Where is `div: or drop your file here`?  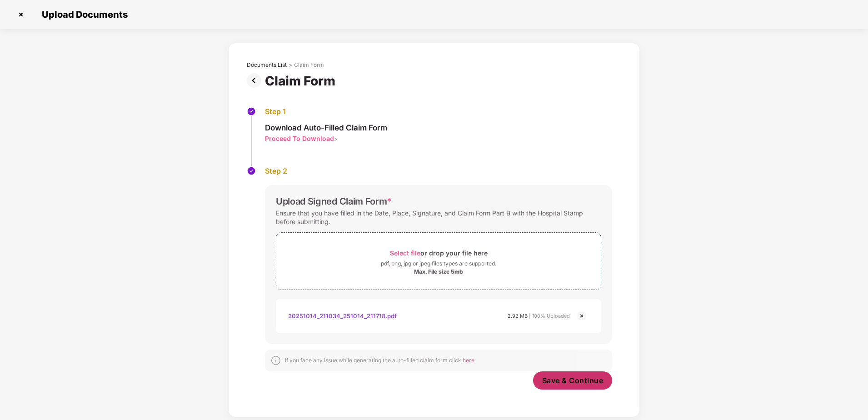 div: or drop your file here is located at coordinates (438, 253).